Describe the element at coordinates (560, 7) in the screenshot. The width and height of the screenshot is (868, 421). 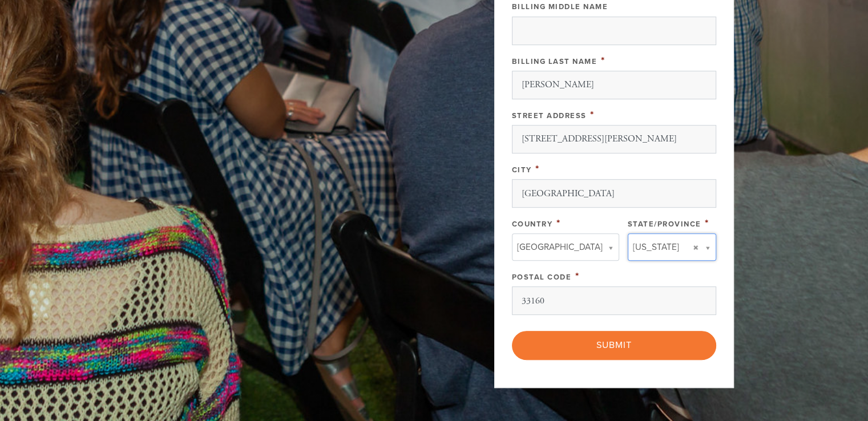
I see `label: Billing Middle Name` at that location.